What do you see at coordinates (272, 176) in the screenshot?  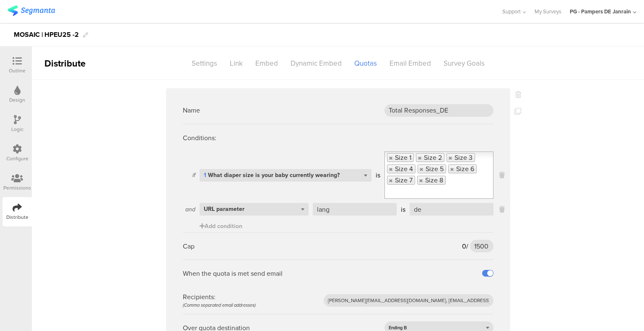 I see `div: What diaper size is your baby currently wearing?` at bounding box center [272, 176].